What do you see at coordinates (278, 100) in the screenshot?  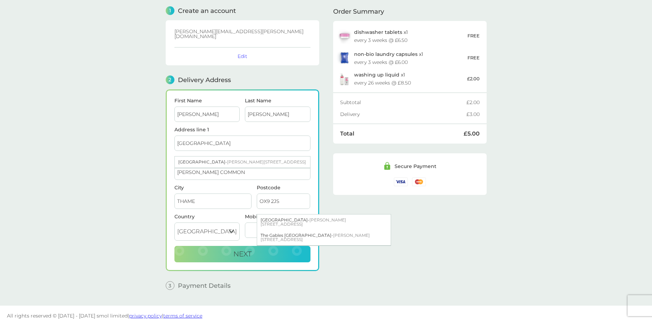 I see `label: Last Name` at bounding box center [278, 100].